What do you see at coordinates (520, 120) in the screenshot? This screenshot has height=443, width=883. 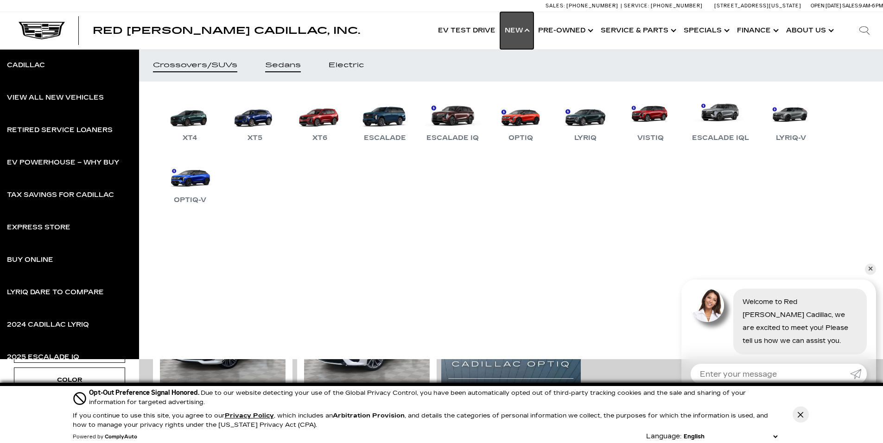 I see `a: OPTIQ` at bounding box center [520, 120].